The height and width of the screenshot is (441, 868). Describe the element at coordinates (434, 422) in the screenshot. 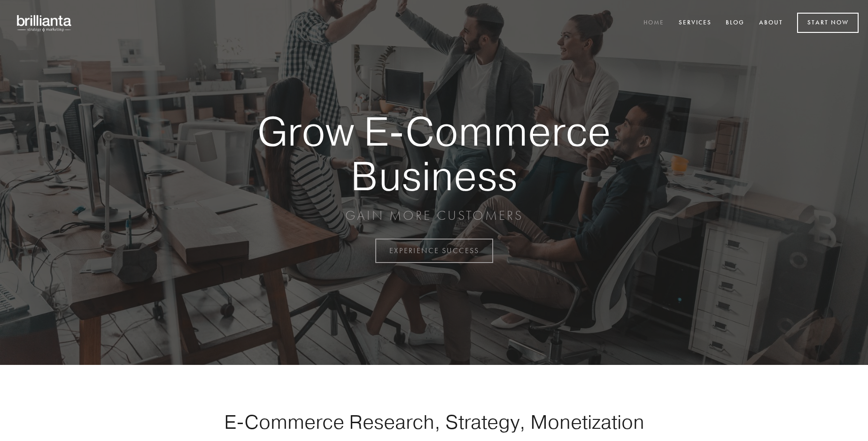

I see `h1: E-Commerce Research, Strategy, Monetization` at that location.